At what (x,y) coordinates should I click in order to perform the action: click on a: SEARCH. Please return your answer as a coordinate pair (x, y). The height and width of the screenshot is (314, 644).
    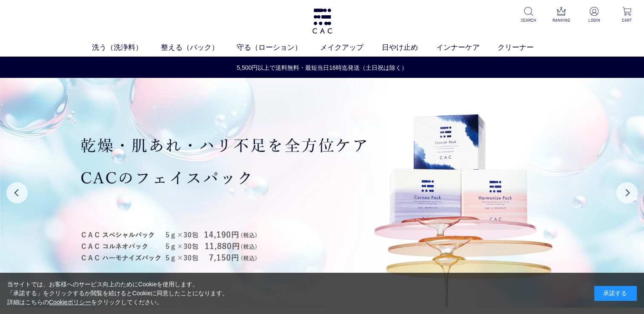
    Looking at the image, I should click on (528, 15).